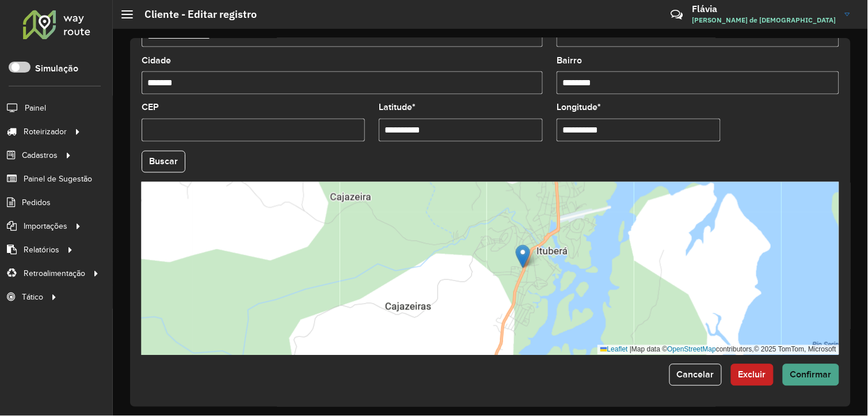 The width and height of the screenshot is (868, 416). Describe the element at coordinates (718, 349) in the screenshot. I see `div: Map data © contributors,© 2025 TomTom, Microsoft` at that location.